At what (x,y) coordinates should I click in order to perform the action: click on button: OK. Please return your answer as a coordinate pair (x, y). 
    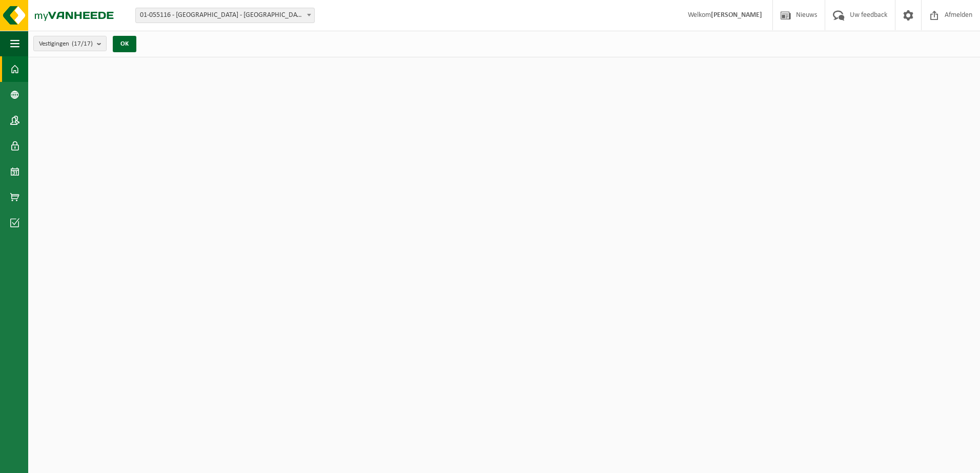
    Looking at the image, I should click on (125, 44).